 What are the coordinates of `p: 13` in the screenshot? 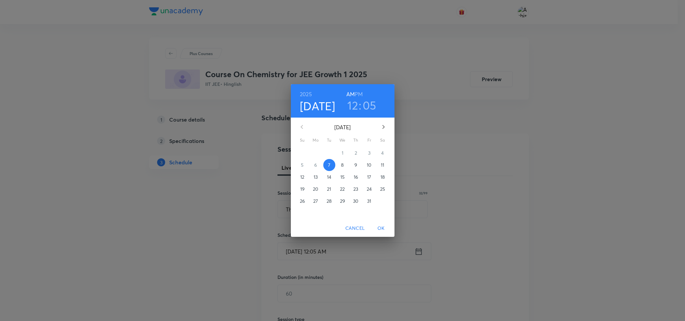 It's located at (316, 177).